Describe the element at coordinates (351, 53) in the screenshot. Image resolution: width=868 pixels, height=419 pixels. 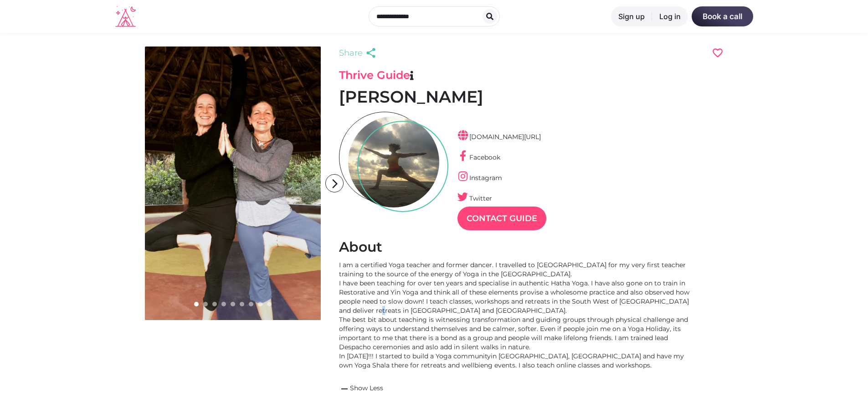
I see `span: Share` at that location.